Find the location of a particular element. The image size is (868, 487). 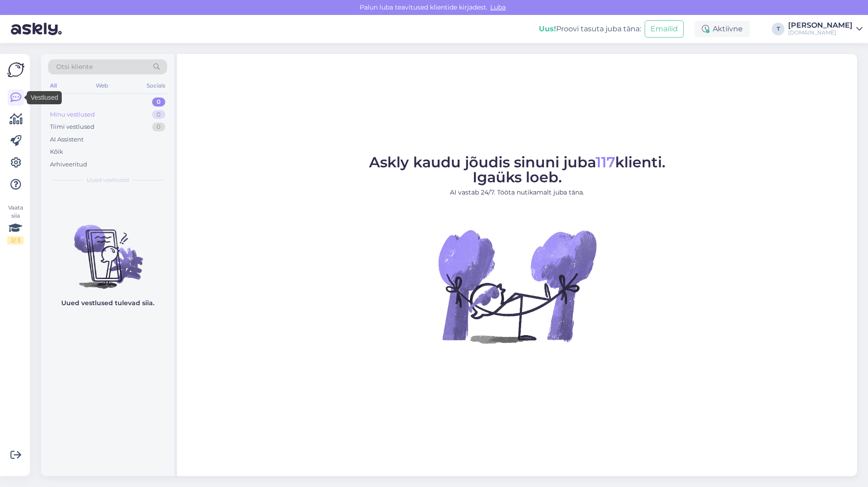

span: Uued vestlused is located at coordinates (107, 180).